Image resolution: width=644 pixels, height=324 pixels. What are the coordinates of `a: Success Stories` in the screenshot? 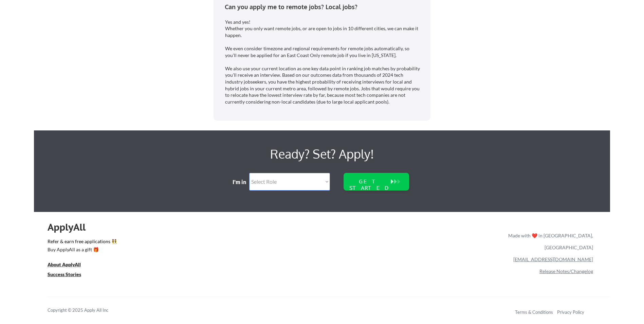 It's located at (69, 275).